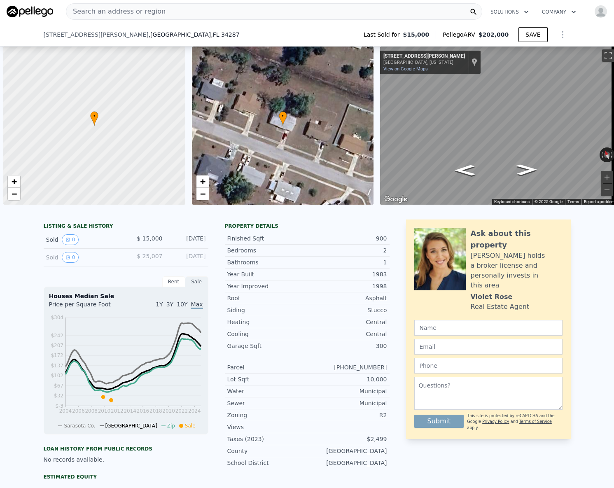 Image resolution: width=614 pixels, height=488 pixels. Describe the element at coordinates (347, 391) in the screenshot. I see `div: Municipal` at that location.